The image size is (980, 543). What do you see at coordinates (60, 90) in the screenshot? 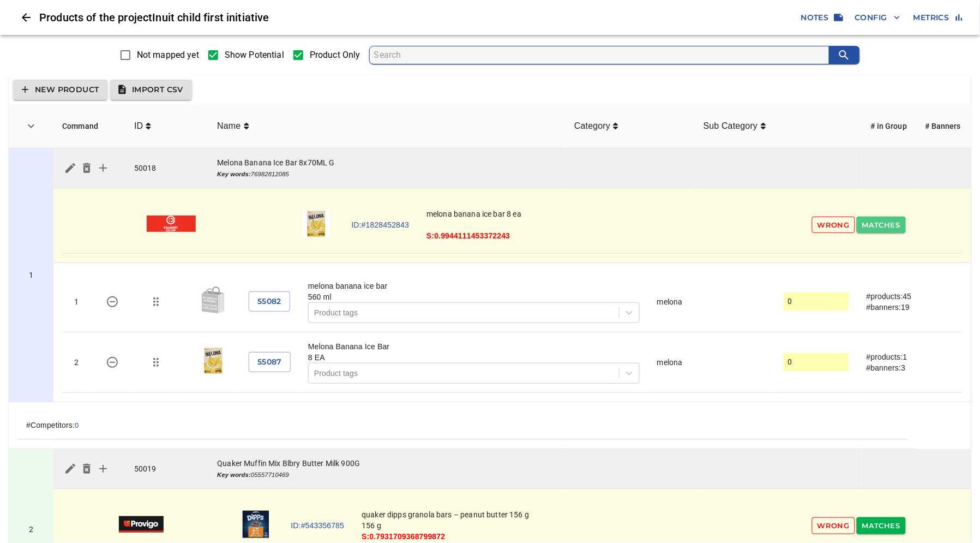
I see `span: New Product` at bounding box center [60, 90].